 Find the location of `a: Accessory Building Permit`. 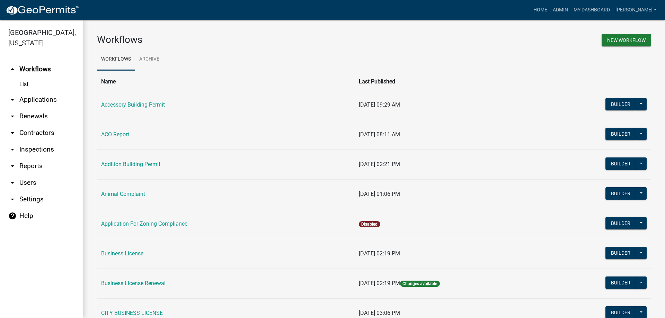

a: Accessory Building Permit is located at coordinates (133, 105).